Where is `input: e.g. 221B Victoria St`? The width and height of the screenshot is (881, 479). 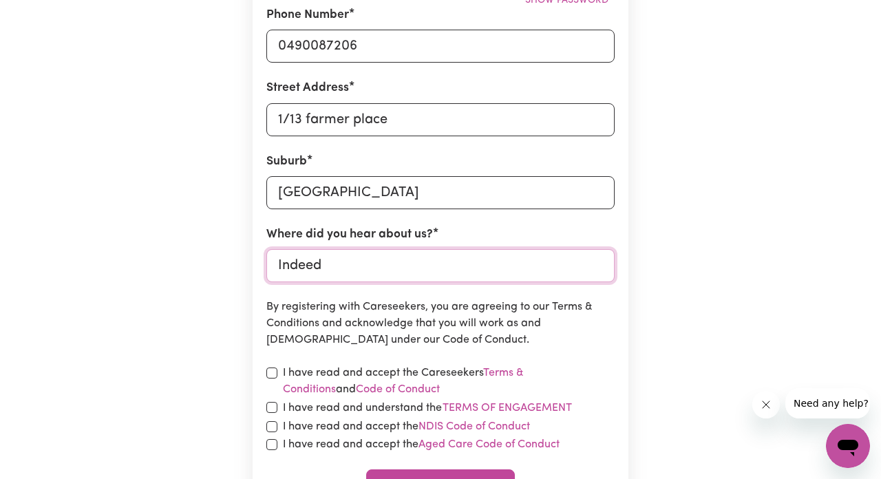
input: e.g. 221B Victoria St is located at coordinates (441, 120).